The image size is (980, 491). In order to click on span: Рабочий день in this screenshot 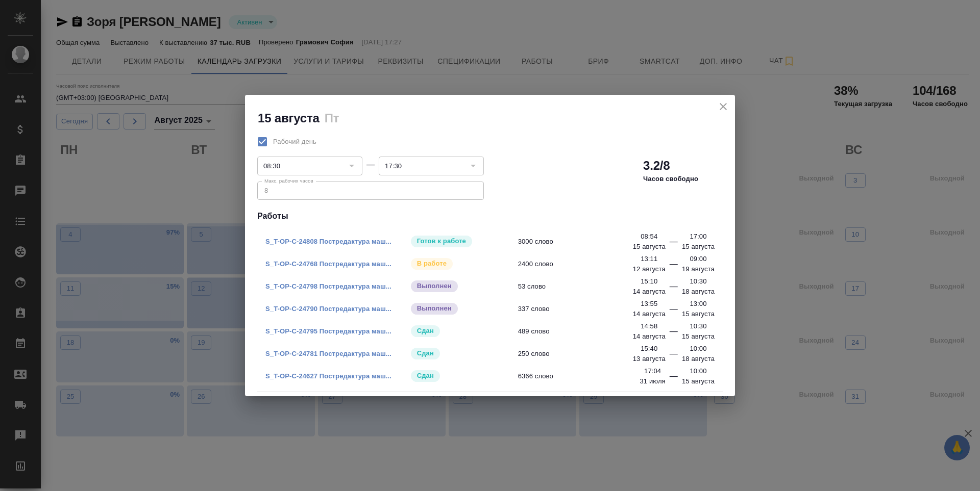, I will do `click(295, 142)`.